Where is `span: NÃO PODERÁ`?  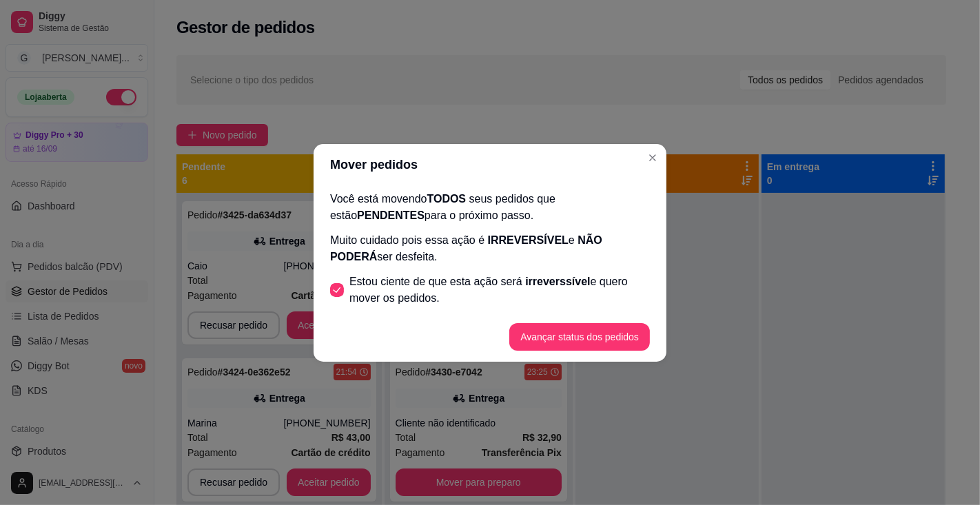
span: NÃO PODERÁ is located at coordinates (466, 248).